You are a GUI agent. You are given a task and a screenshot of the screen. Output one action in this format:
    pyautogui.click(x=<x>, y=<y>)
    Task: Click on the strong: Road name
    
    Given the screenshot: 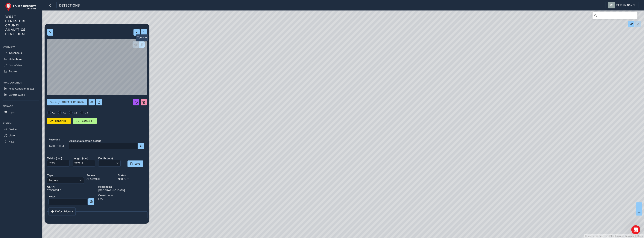 What is the action you would take?
    pyautogui.click(x=122, y=187)
    